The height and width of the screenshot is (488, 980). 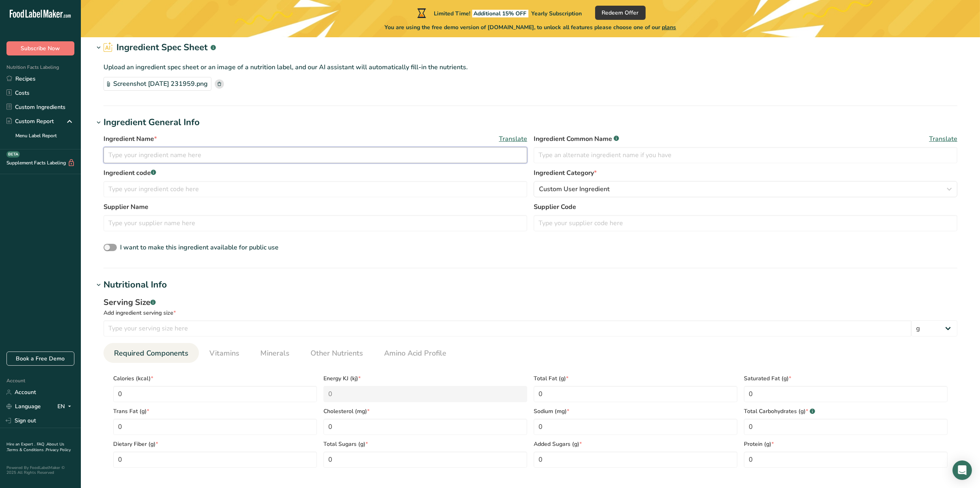 I want to click on span: Total Fat (g), so click(x=636, y=378).